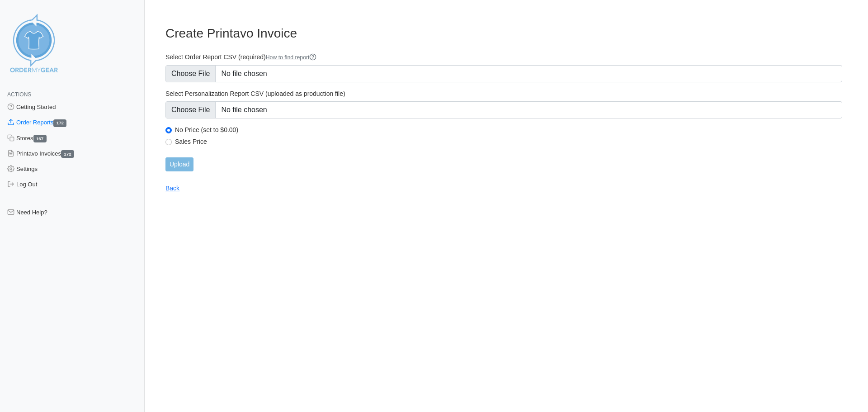 The image size is (868, 412). Describe the element at coordinates (504, 94) in the screenshot. I see `label: Select Personalization Report CSV (uploaded as production file)` at that location.